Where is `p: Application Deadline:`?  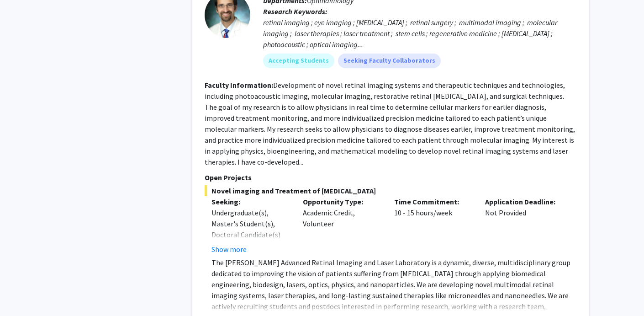
p: Application Deadline: is located at coordinates (524, 202).